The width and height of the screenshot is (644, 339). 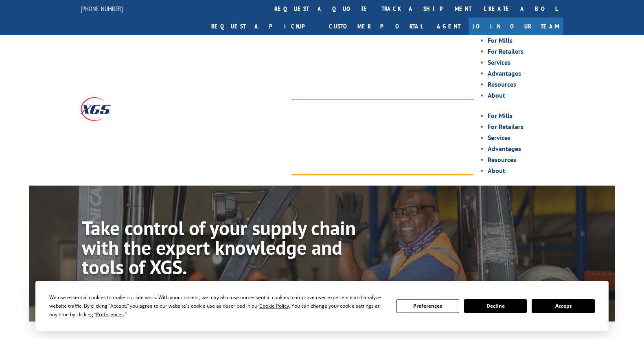 What do you see at coordinates (516, 26) in the screenshot?
I see `a: Join Our Team` at bounding box center [516, 26].